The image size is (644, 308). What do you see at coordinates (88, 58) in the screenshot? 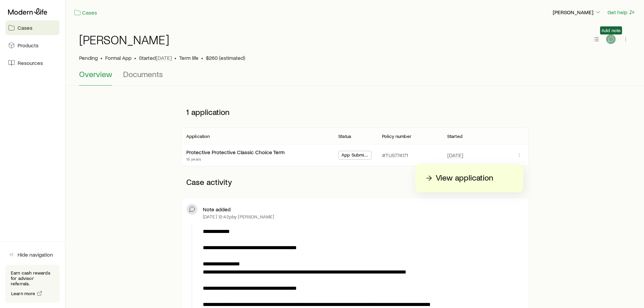
I see `p: Pending` at bounding box center [88, 58].